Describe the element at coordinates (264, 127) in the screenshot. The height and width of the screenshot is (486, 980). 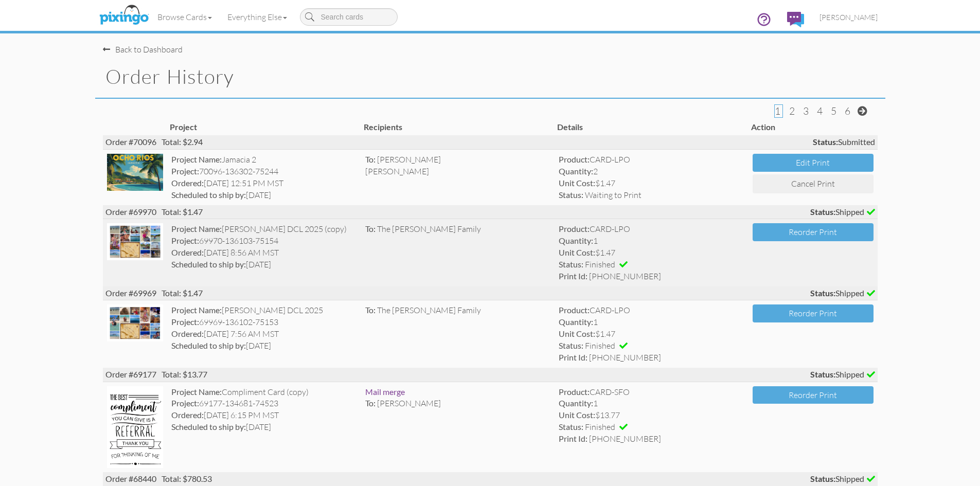
I see `th: Project` at that location.